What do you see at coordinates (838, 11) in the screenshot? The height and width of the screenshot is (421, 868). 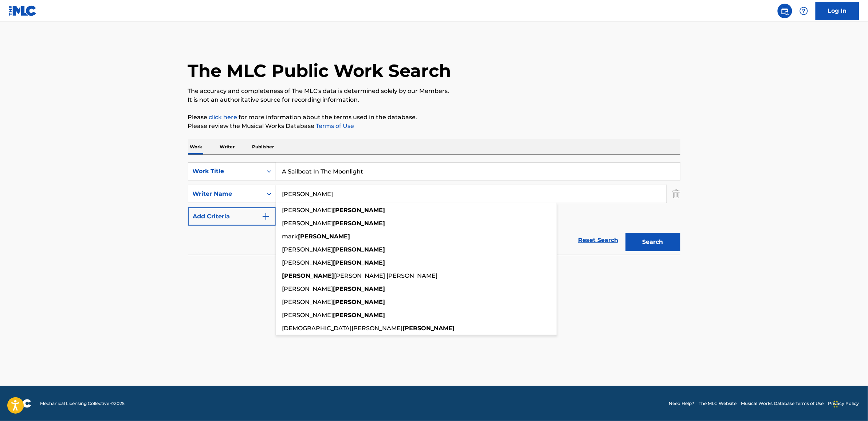 I see `a: Log In` at bounding box center [838, 11].